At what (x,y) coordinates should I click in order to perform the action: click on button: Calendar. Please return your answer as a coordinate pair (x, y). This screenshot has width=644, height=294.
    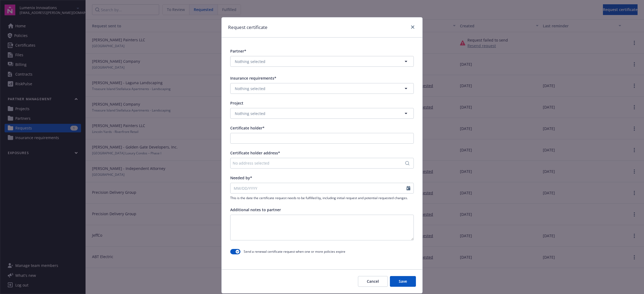
    Looking at the image, I should click on (409, 188).